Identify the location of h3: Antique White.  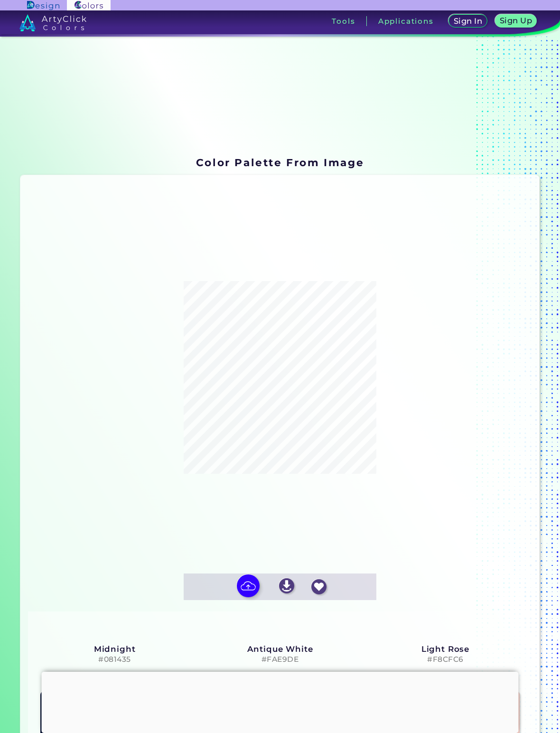
(280, 649).